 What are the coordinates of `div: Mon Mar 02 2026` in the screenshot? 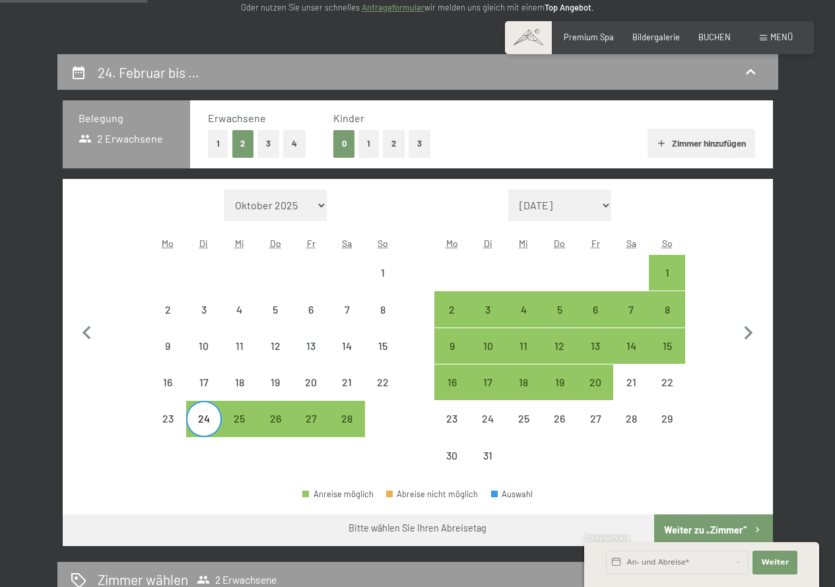 It's located at (452, 309).